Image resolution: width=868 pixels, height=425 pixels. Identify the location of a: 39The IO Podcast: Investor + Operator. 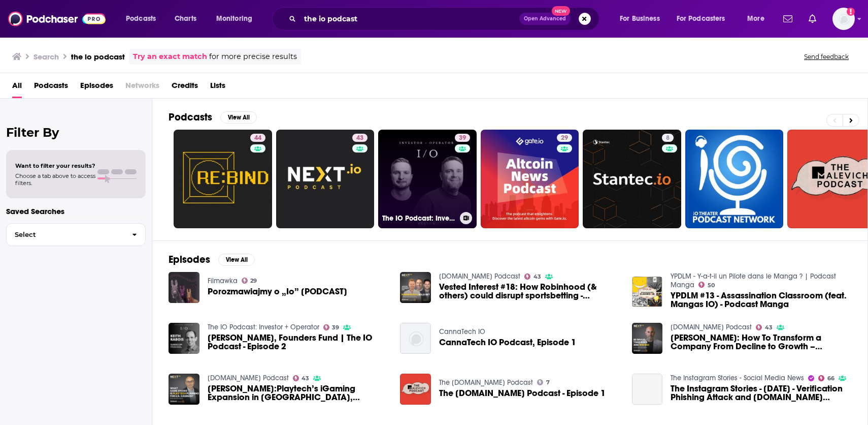
(428, 179).